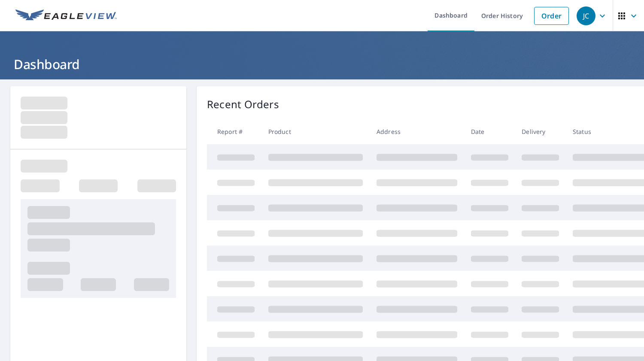 This screenshot has height=361, width=644. I want to click on th: Address, so click(417, 131).